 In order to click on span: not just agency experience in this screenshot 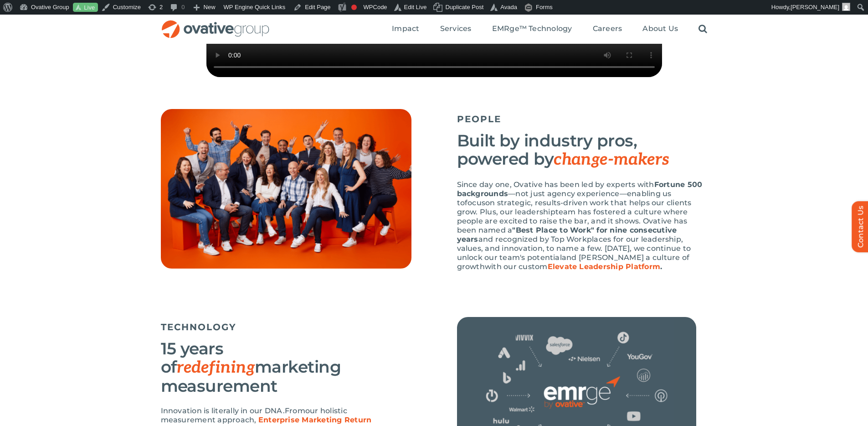, I will do `click(567, 194)`.